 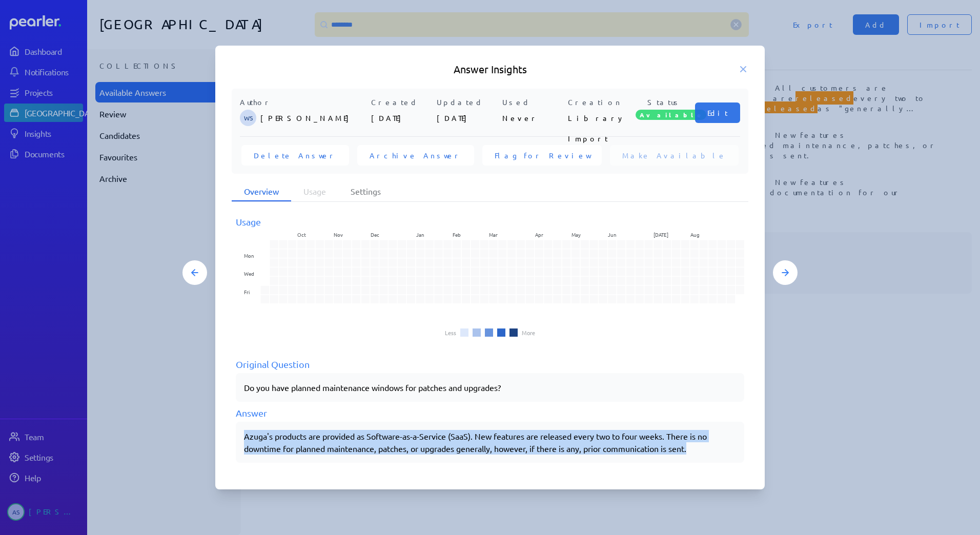 I want to click on text: Aug, so click(x=695, y=234).